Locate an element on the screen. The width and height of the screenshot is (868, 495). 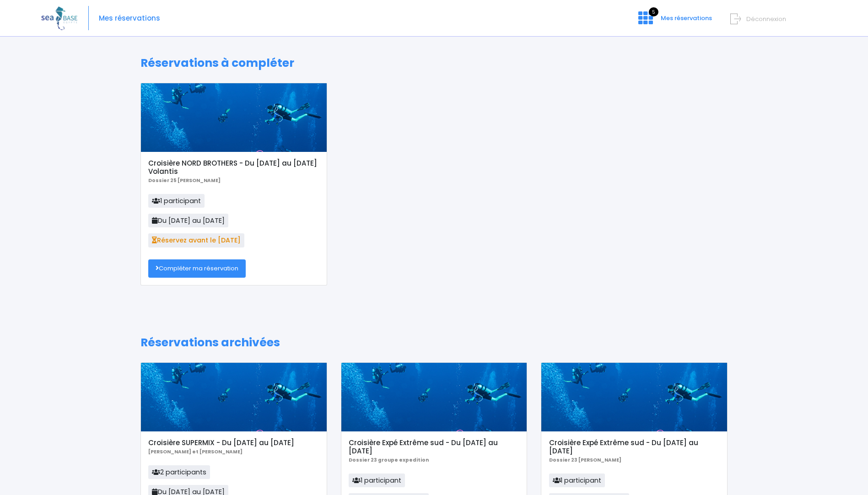
span: 2 participants is located at coordinates (179, 472).